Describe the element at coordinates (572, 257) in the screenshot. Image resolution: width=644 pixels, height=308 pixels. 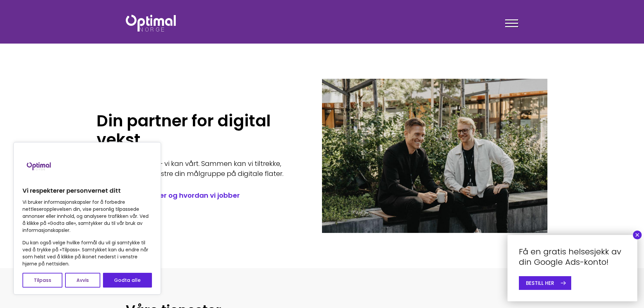
I see `h4: Få en gratis helsesjekk av din Google Ads-konto!` at that location.